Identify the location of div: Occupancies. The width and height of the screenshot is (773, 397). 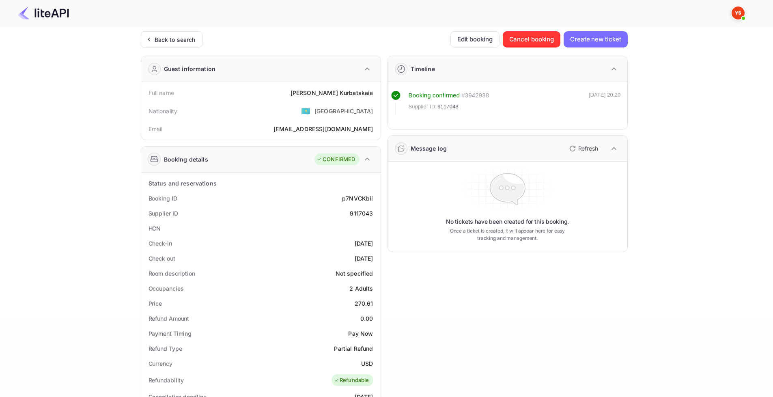
(166, 288).